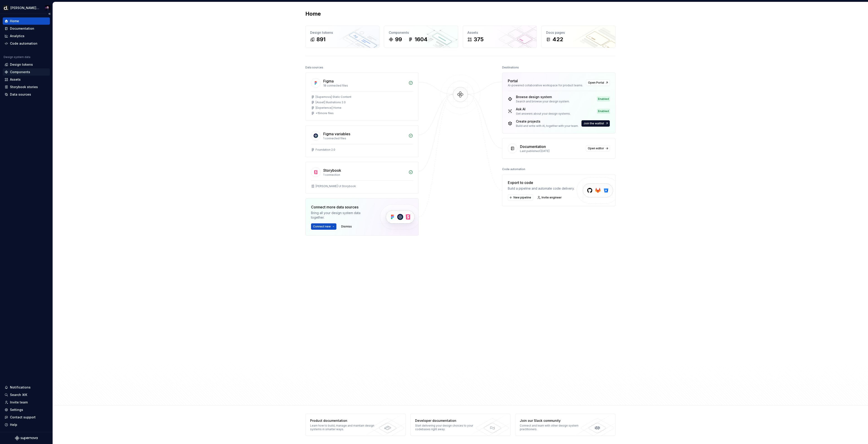 The image size is (868, 444). I want to click on span: Connect new, so click(322, 226).